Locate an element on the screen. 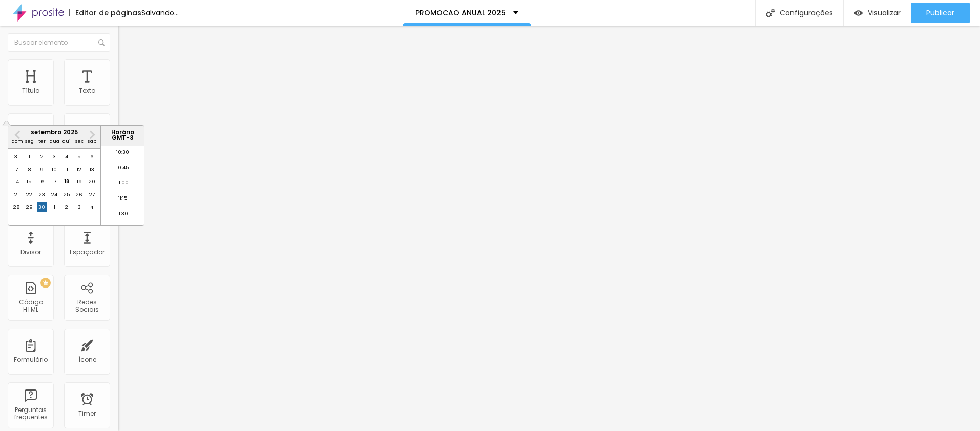 Image resolution: width=980 pixels, height=431 pixels. div: Choose segunda-feira, 1 de setembro de 2025 is located at coordinates (29, 157).